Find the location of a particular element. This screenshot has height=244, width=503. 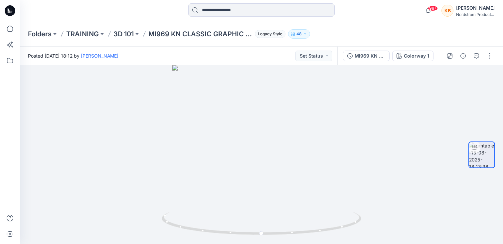

div: Colorway 1 is located at coordinates (417, 56).